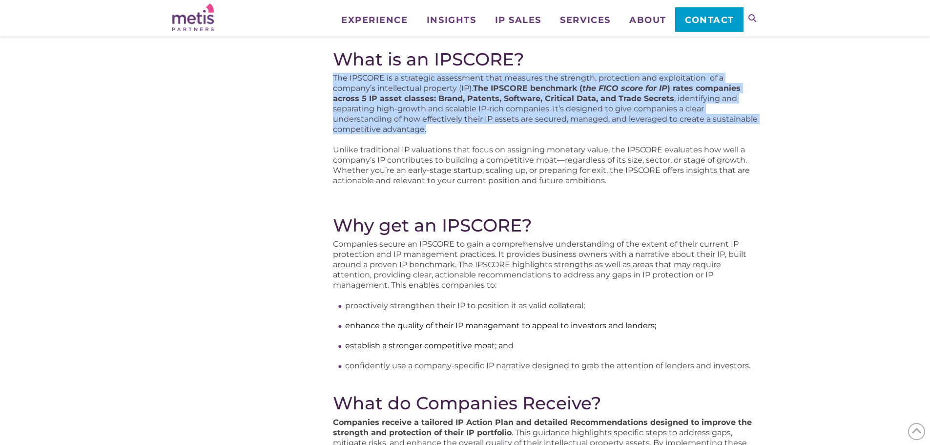 The height and width of the screenshot is (445, 930). What do you see at coordinates (545, 165) in the screenshot?
I see `p: Unlike traditional IP valuations that focus on assigning monetary value, the IPSCORE evaluates ho...` at bounding box center [545, 165].